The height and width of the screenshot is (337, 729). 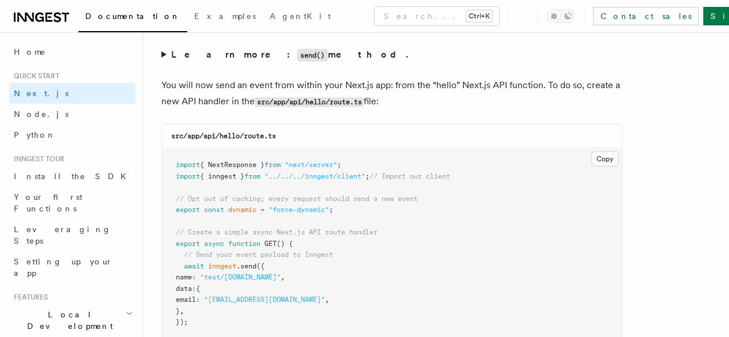 What do you see at coordinates (300, 17) in the screenshot?
I see `a: AgentKit` at bounding box center [300, 17].